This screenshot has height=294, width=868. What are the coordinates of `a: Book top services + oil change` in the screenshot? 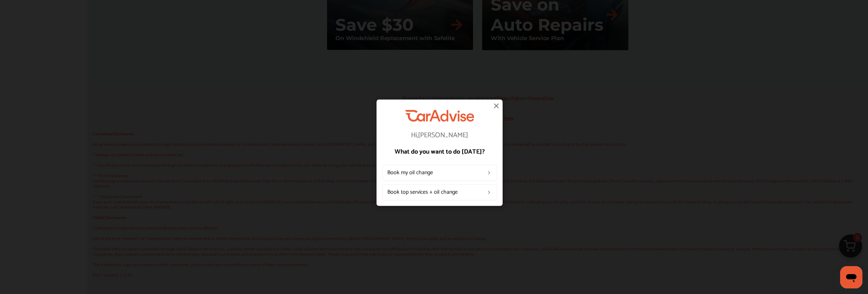 It's located at (440, 192).